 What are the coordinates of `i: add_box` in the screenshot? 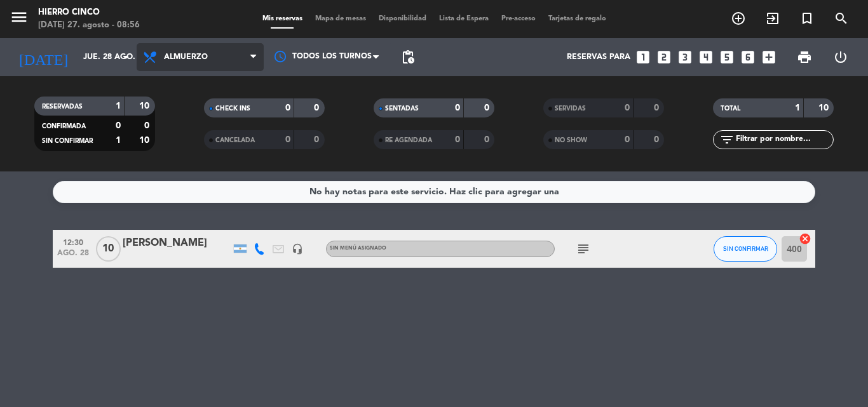 It's located at (769, 57).